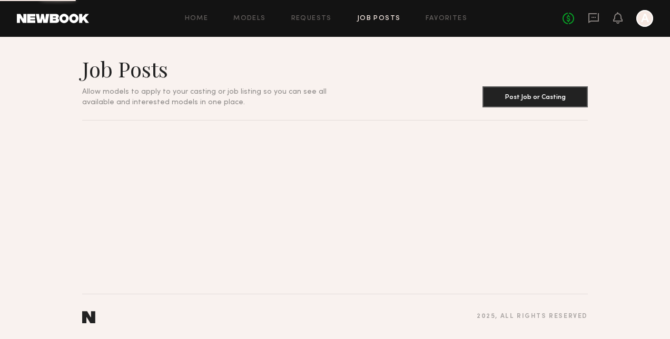  Describe the element at coordinates (197, 18) in the screenshot. I see `a: Home` at that location.